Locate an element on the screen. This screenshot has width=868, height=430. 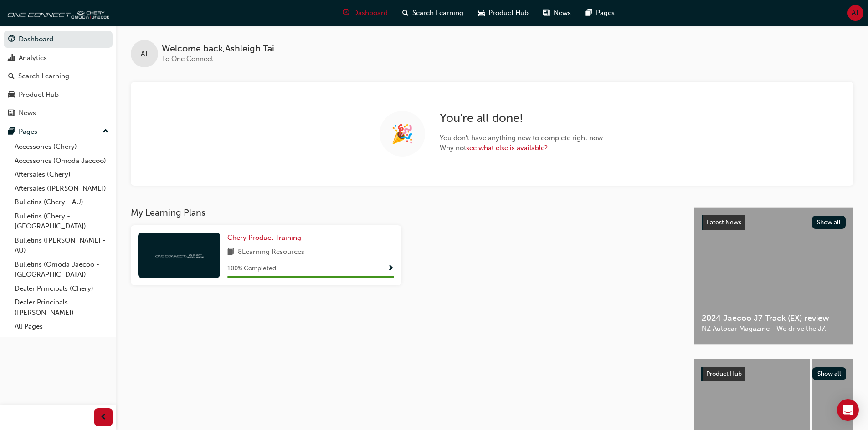
a: Accessories (Chery) is located at coordinates (61, 147).